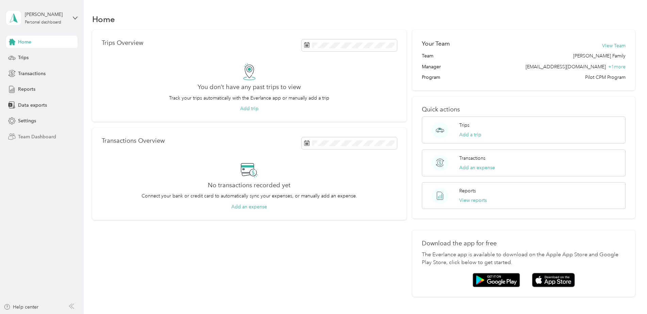 The height and width of the screenshot is (314, 647). What do you see at coordinates (496, 280) in the screenshot?
I see `img: Google play` at bounding box center [496, 280].